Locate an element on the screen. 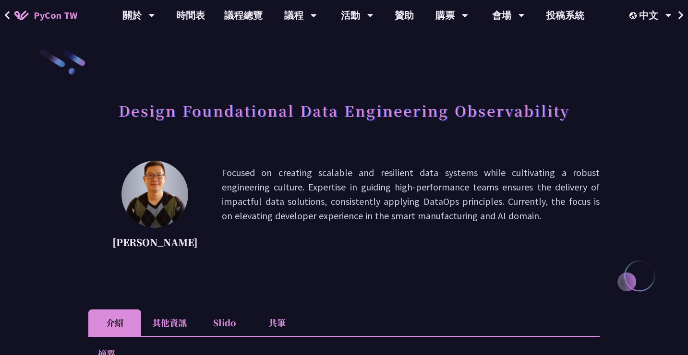  h1: Design Foundational Data Engineering Observability is located at coordinates (344, 110).